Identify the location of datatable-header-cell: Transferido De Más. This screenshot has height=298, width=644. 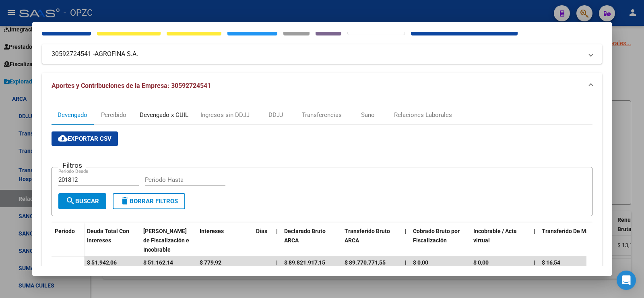
(569, 240).